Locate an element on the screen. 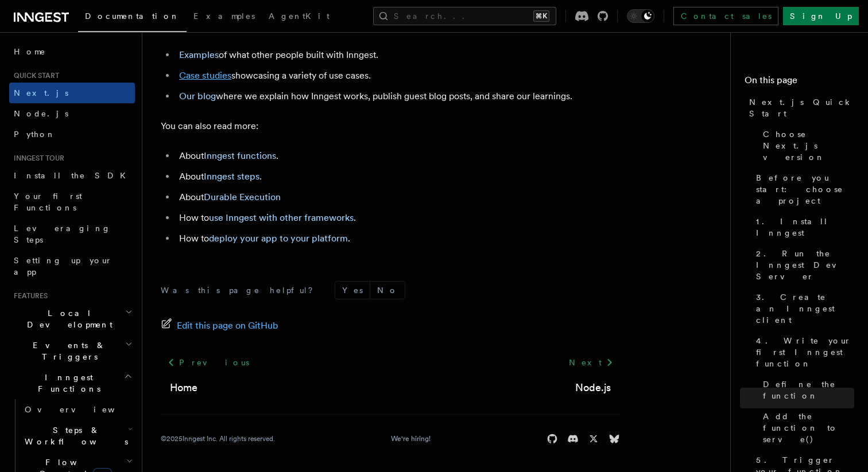 Image resolution: width=868 pixels, height=472 pixels. a: Next is located at coordinates (591, 363).